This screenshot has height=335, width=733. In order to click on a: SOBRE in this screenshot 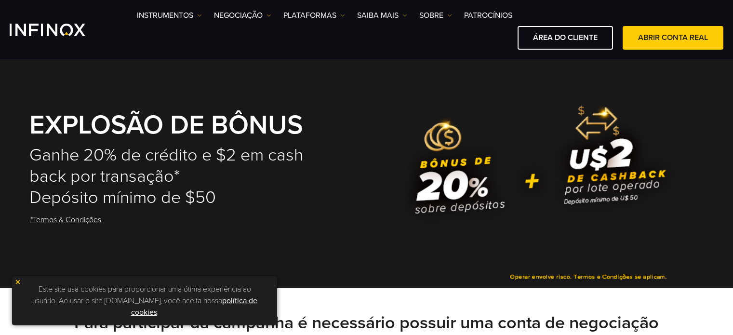, I will do `click(435, 15)`.